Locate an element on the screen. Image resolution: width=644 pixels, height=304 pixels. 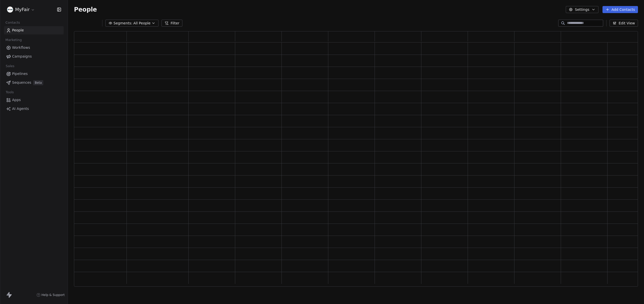
button: Settings is located at coordinates (582, 10).